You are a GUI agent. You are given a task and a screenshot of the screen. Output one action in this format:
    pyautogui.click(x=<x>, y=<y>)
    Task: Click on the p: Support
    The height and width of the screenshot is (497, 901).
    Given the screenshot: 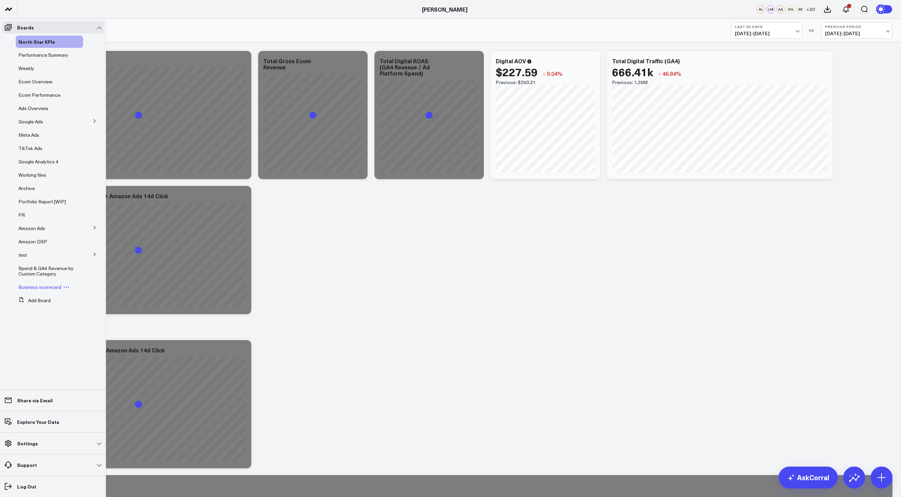 What is the action you would take?
    pyautogui.click(x=27, y=465)
    